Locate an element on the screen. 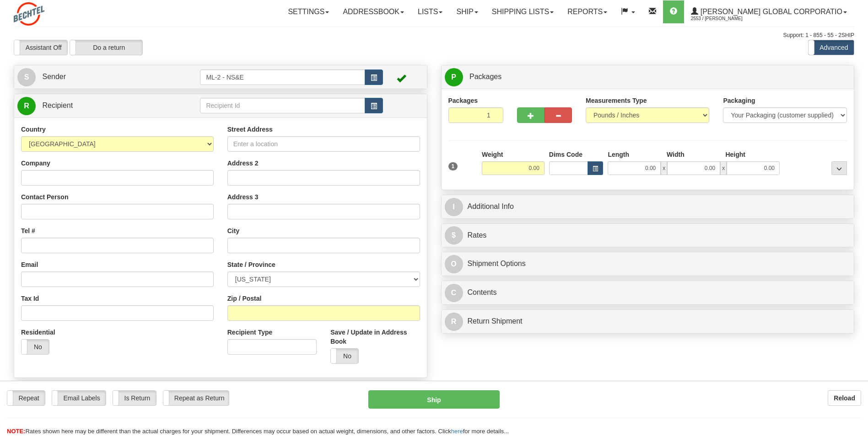 The image size is (868, 436). label: Packaging is located at coordinates (739, 101).